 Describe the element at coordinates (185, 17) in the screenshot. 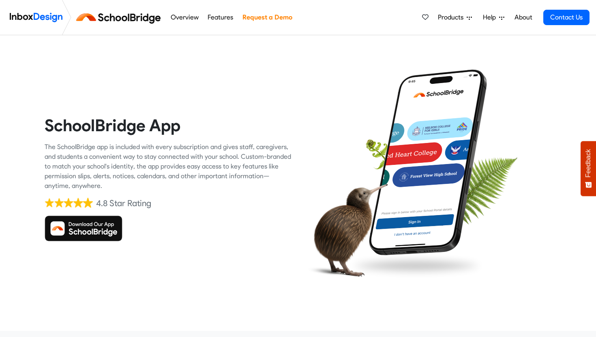

I see `a: Overview` at that location.